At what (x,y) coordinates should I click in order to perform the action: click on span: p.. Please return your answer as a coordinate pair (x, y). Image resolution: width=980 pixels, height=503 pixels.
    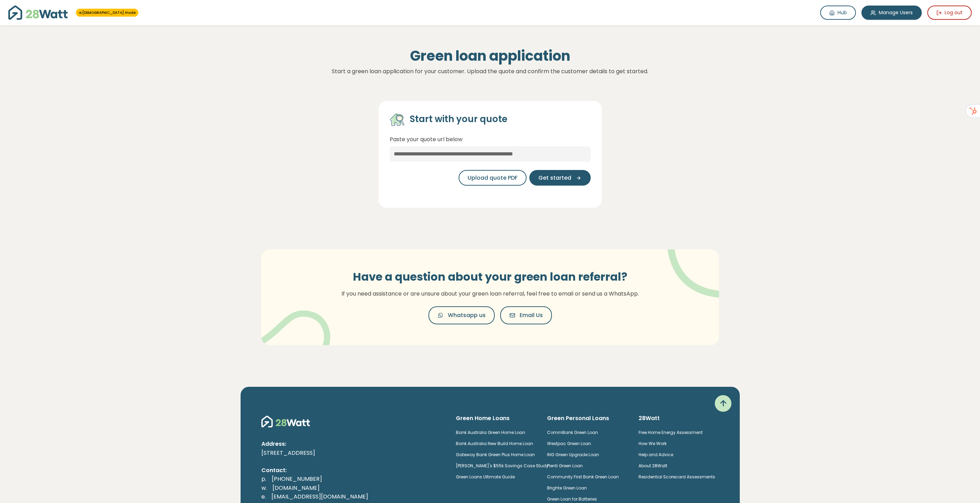
    Looking at the image, I should click on (264, 479).